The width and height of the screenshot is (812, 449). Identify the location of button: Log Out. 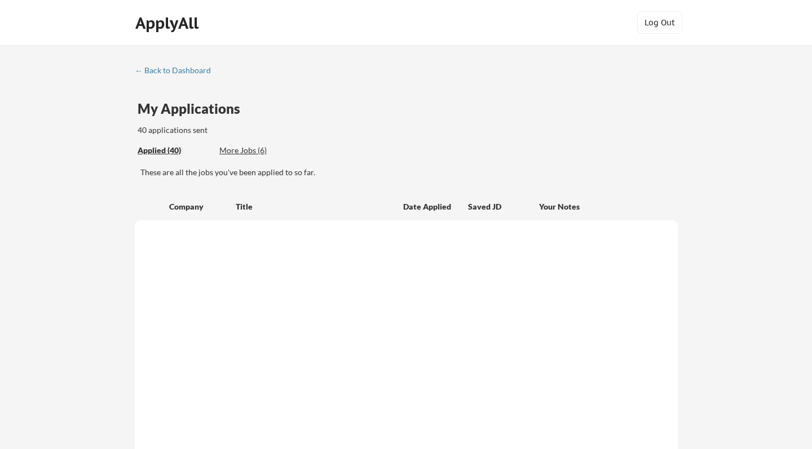
(660, 23).